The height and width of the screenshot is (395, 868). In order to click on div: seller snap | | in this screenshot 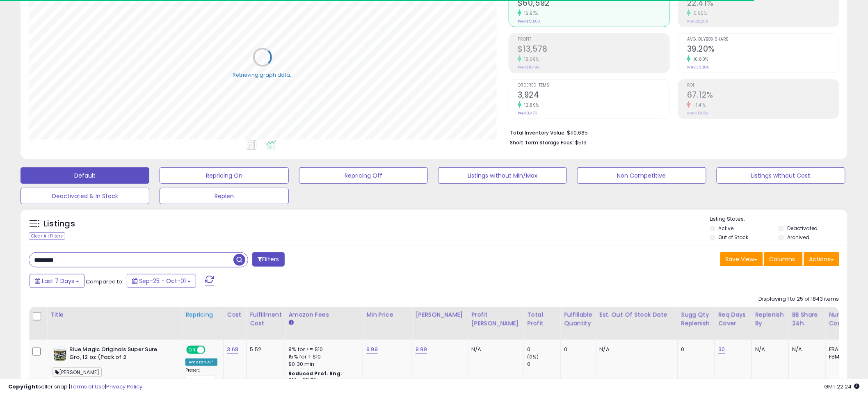, I will do `click(75, 387)`.